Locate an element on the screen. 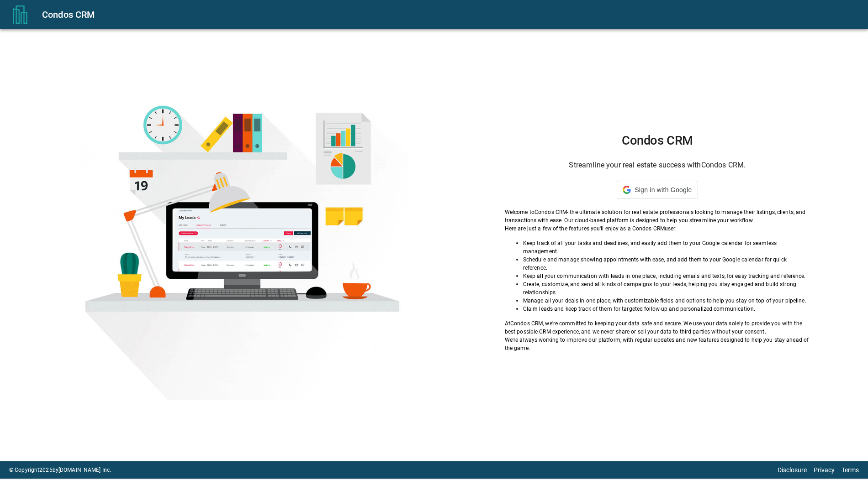  p: © Copyright 2025 by is located at coordinates (60, 470).